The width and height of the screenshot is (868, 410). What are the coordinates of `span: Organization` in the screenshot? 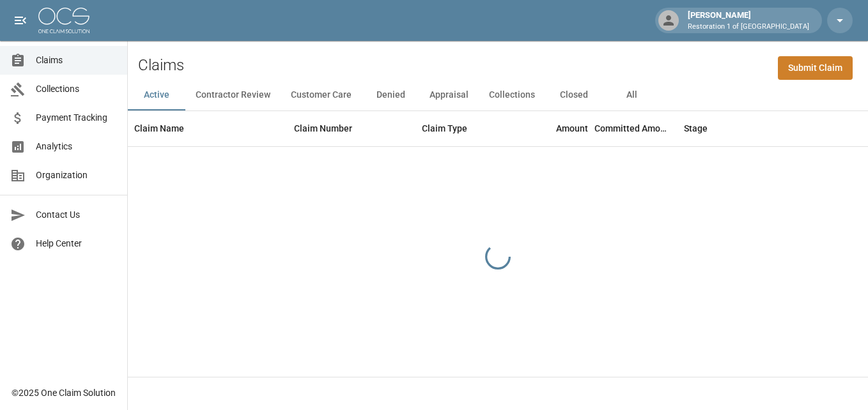 It's located at (76, 175).